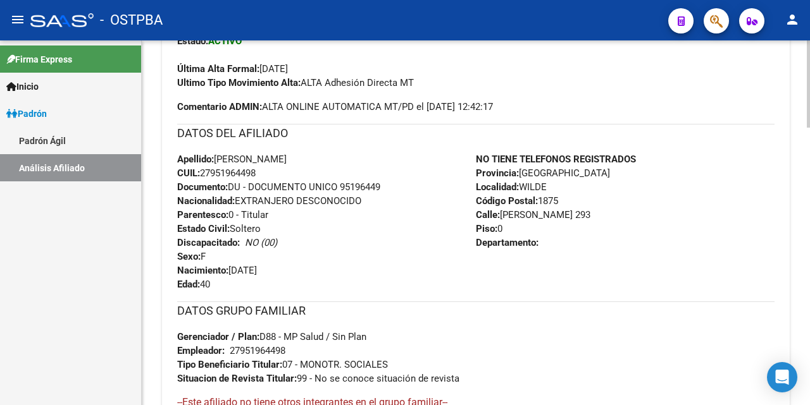 The image size is (810, 405). I want to click on strong: Nacionalidad:, so click(206, 201).